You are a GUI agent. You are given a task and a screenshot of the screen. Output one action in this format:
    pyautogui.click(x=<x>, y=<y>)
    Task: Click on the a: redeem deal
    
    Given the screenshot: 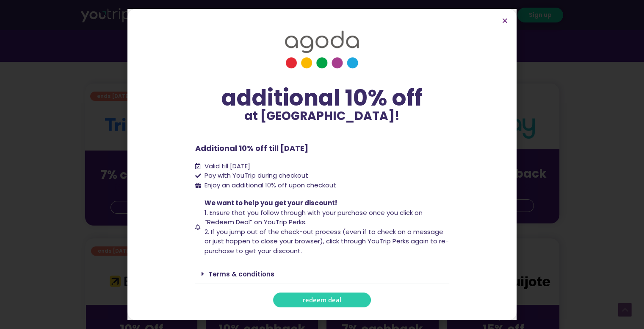 What is the action you would take?
    pyautogui.click(x=322, y=300)
    